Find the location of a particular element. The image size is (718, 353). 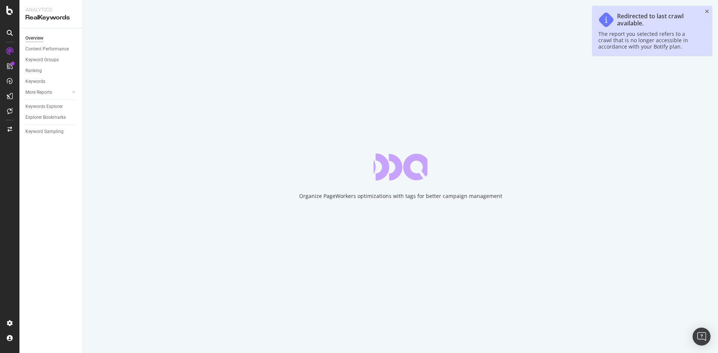

div: Keyword Sampling is located at coordinates (45, 132).